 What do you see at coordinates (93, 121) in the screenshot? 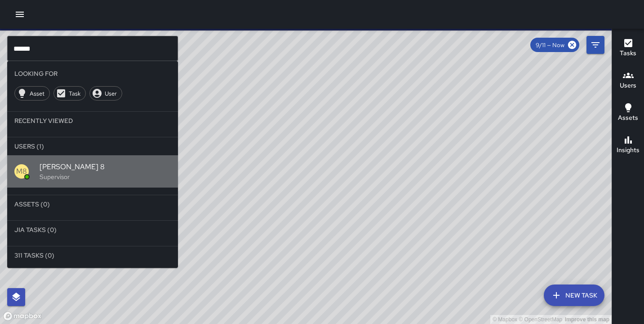
I see `li: Recently Viewed` at bounding box center [93, 121].